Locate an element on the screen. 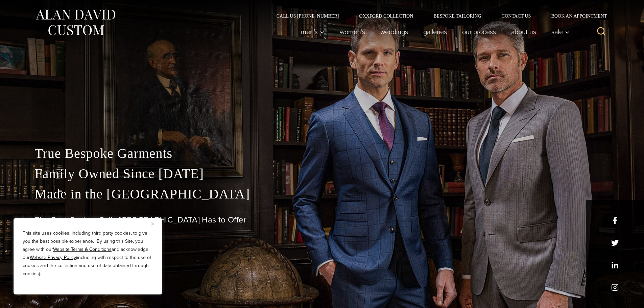 Image resolution: width=644 pixels, height=308 pixels. span: Sale is located at coordinates (561, 32).